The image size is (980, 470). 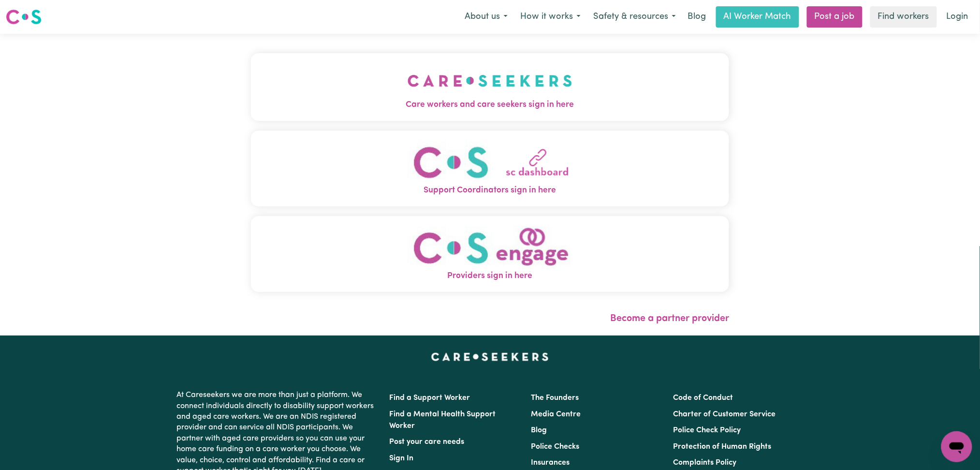 What do you see at coordinates (705, 462) in the screenshot?
I see `a: Complaints Policy` at bounding box center [705, 462].